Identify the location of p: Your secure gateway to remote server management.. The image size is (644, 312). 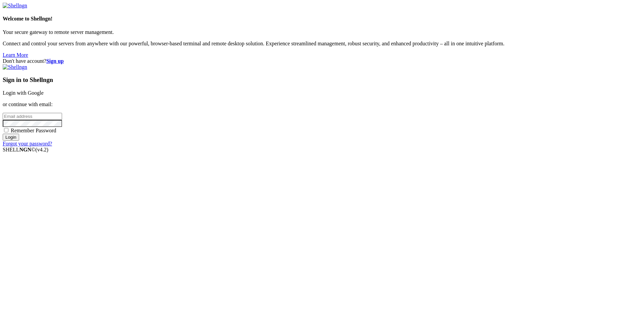
(322, 32).